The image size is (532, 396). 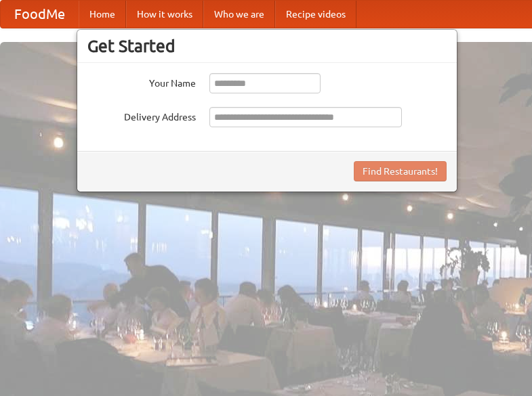 What do you see at coordinates (142, 115) in the screenshot?
I see `label: Delivery Address` at bounding box center [142, 115].